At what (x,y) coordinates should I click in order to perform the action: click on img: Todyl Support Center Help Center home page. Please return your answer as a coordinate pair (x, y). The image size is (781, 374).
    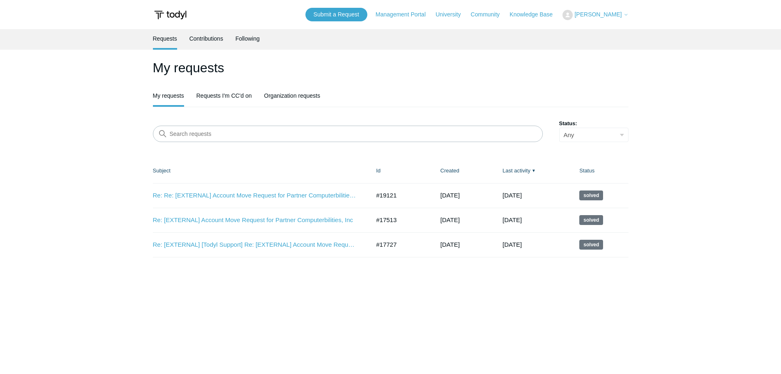
    Looking at the image, I should click on (170, 15).